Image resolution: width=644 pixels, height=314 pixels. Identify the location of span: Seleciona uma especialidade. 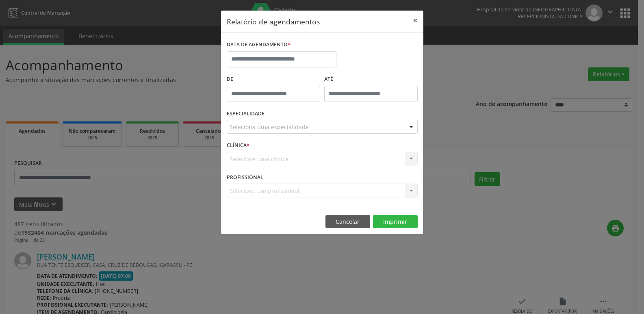
(269, 127).